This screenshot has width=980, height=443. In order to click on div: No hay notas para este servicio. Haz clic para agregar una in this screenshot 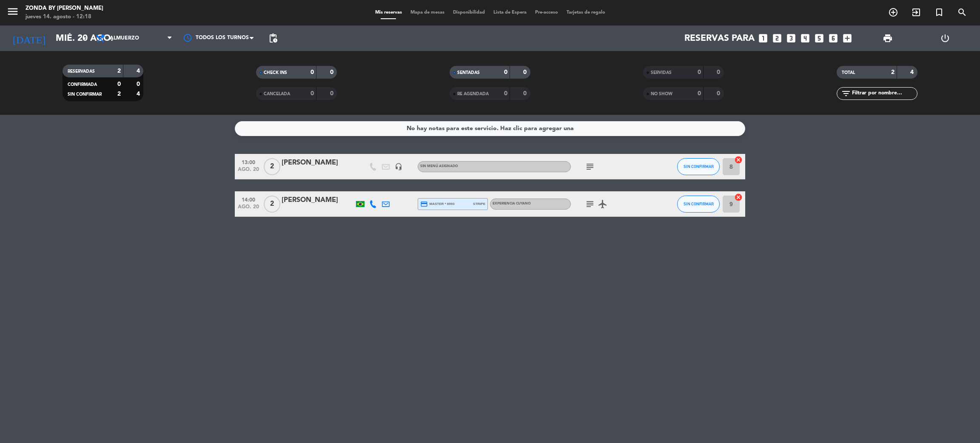, I will do `click(490, 128)`.